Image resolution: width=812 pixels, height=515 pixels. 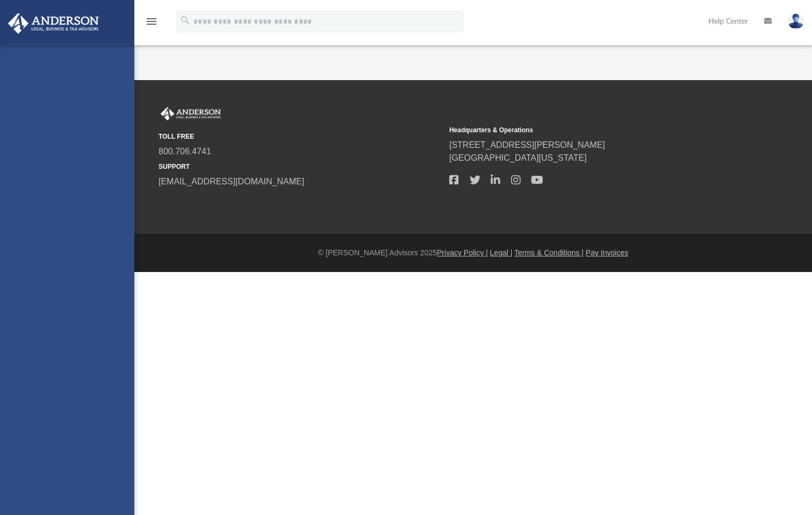 I want to click on small: TOLL FREE, so click(x=300, y=136).